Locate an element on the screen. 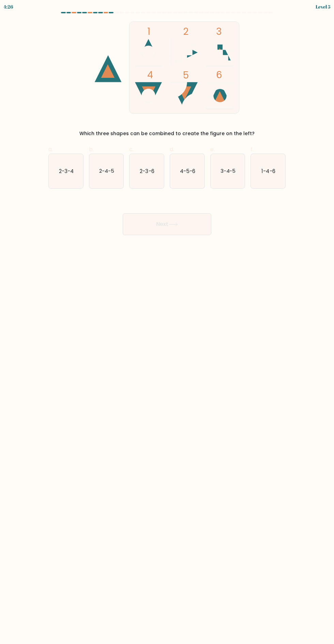  text: 1-4-6 is located at coordinates (269, 171).